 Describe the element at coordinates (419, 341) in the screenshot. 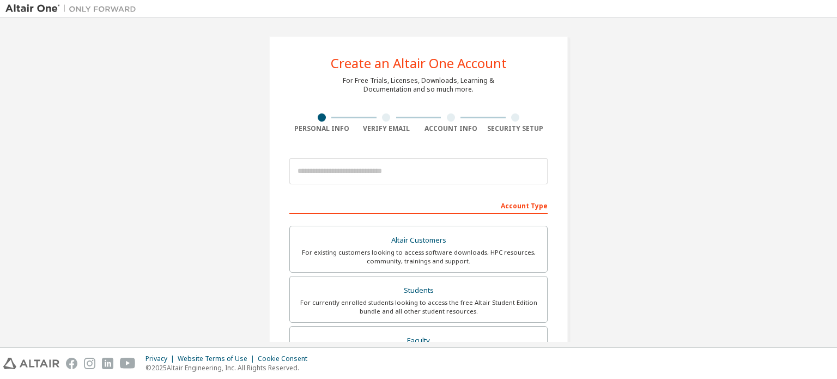

I see `div: Faculty` at that location.